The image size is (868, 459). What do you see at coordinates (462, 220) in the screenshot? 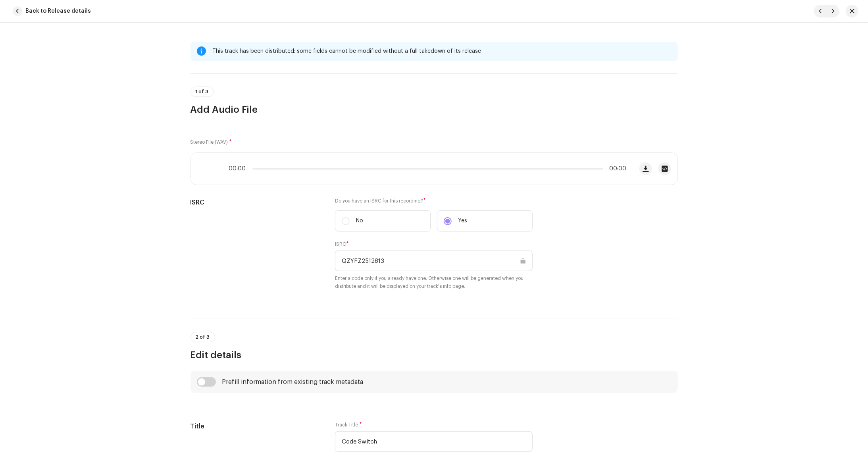
I see `p: Yes` at bounding box center [462, 220].